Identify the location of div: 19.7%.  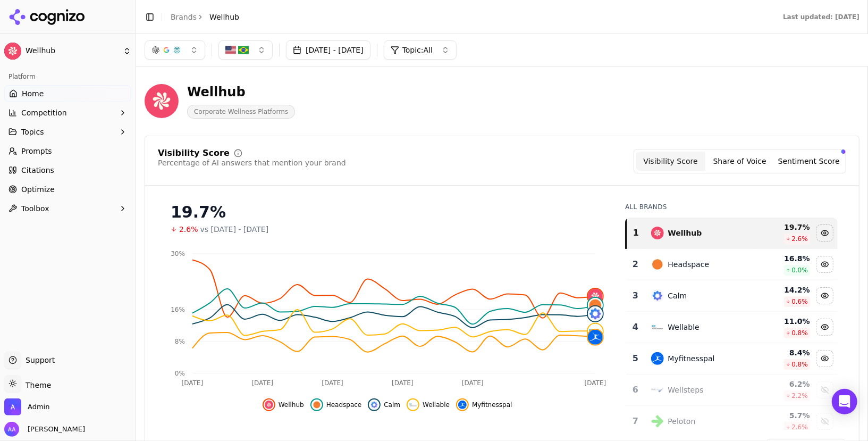
(387, 213).